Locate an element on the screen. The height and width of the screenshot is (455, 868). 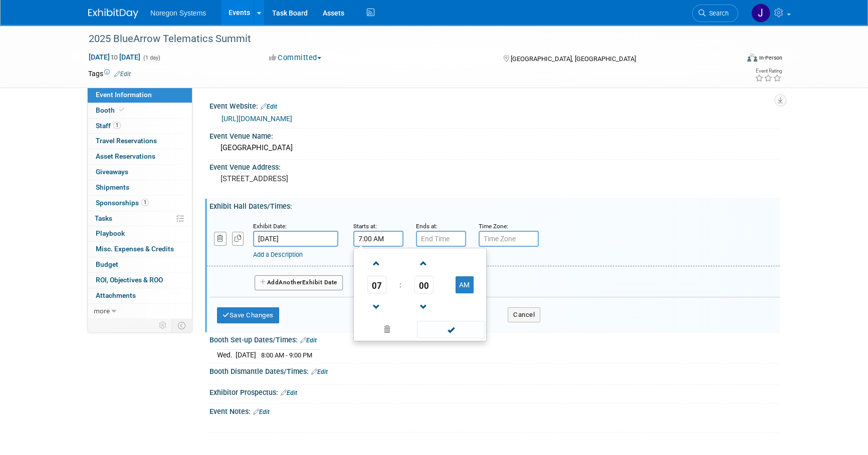
a: Tasks is located at coordinates (140, 219).